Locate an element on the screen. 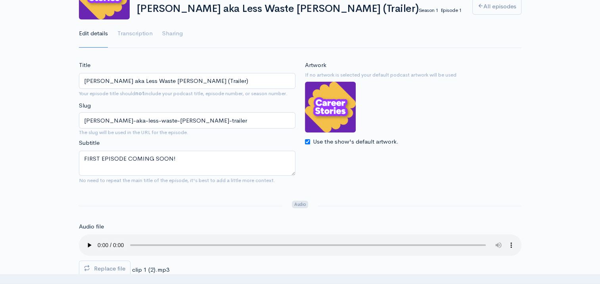 The height and width of the screenshot is (284, 600). small: Your episode title should include your podcast title, episode number, or season number. is located at coordinates (183, 93).